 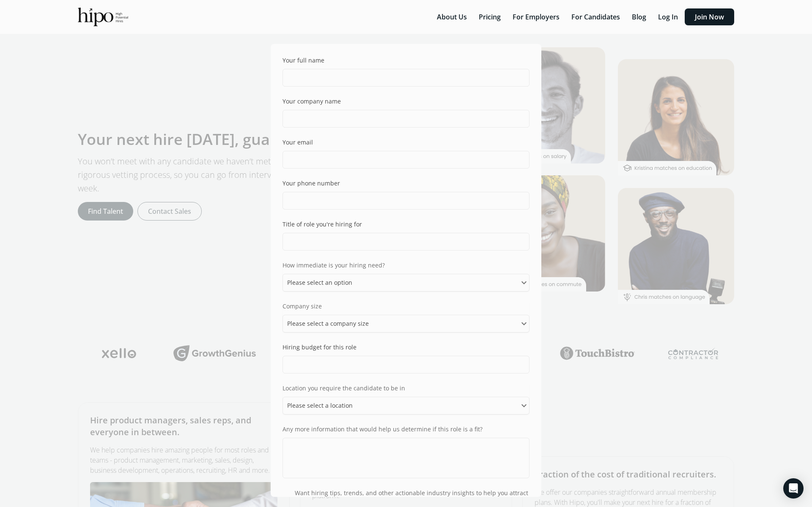 What do you see at coordinates (298, 142) in the screenshot?
I see `div: Your email` at bounding box center [298, 142].